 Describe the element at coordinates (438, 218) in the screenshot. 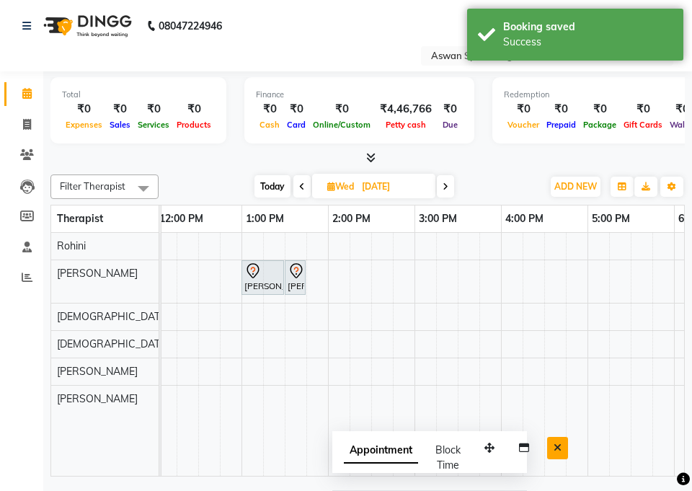

I see `a: 3:00 PM` at that location.